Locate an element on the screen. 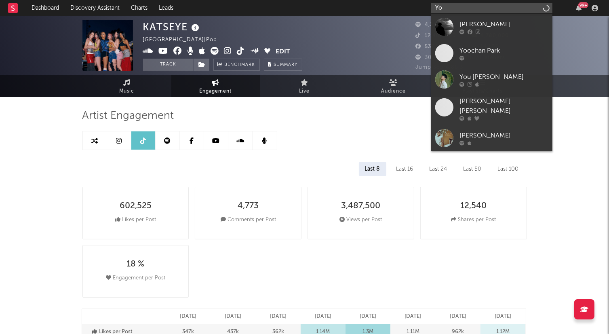 The height and width of the screenshot is (334, 609). button: Track is located at coordinates (168, 65).